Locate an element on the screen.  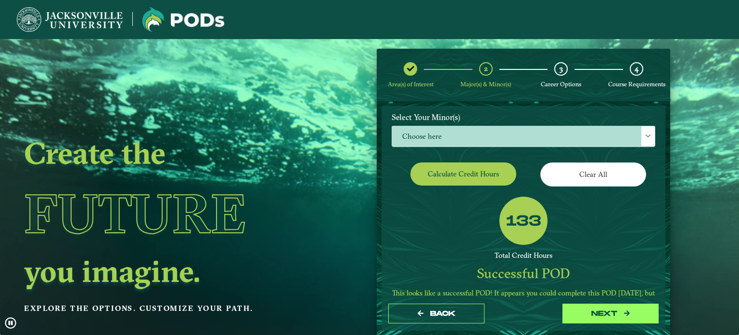
span: 4 is located at coordinates (637, 68).